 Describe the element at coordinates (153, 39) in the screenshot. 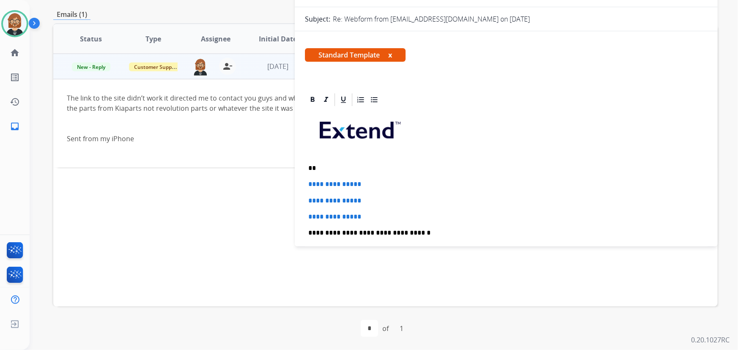

I see `span: Type` at that location.